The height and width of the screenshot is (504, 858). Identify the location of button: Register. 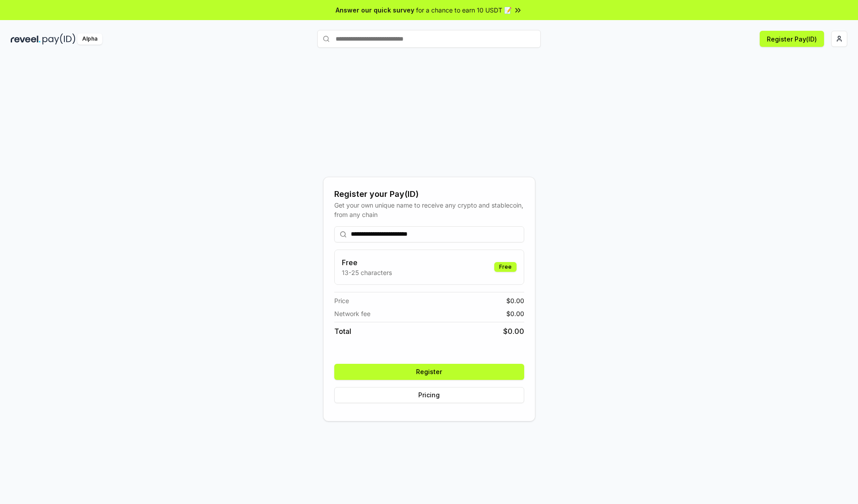
(429, 372).